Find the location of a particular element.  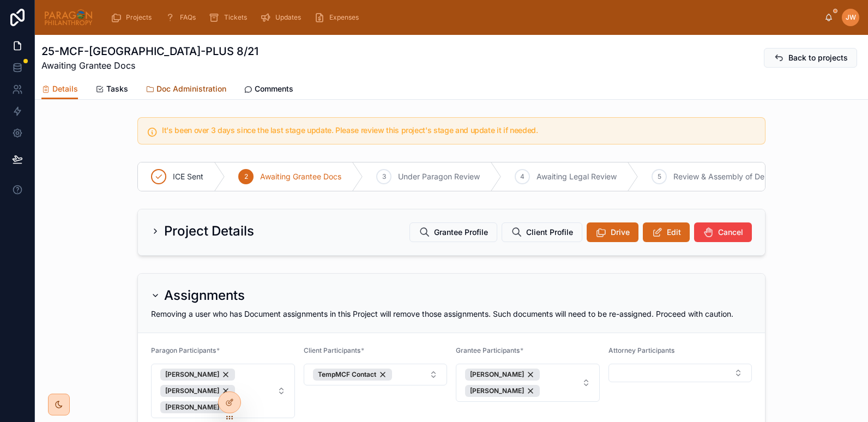

a: Tickets is located at coordinates (230, 17).